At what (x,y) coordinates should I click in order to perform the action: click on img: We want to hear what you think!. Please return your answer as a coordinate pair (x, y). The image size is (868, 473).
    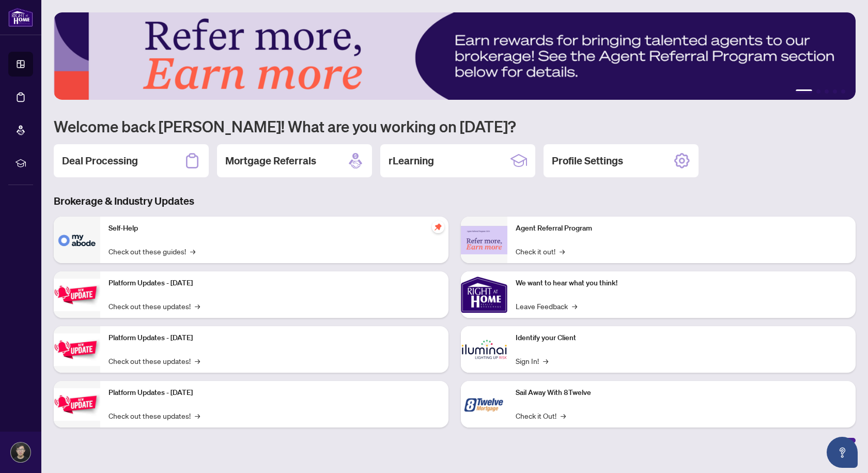
    Looking at the image, I should click on (484, 295).